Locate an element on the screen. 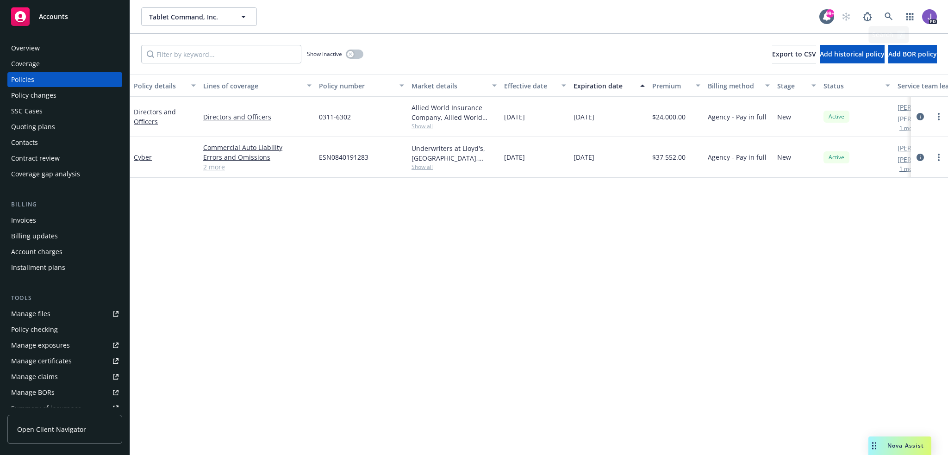 Image resolution: width=948 pixels, height=455 pixels. span: ESN0840191283 is located at coordinates (343, 157).